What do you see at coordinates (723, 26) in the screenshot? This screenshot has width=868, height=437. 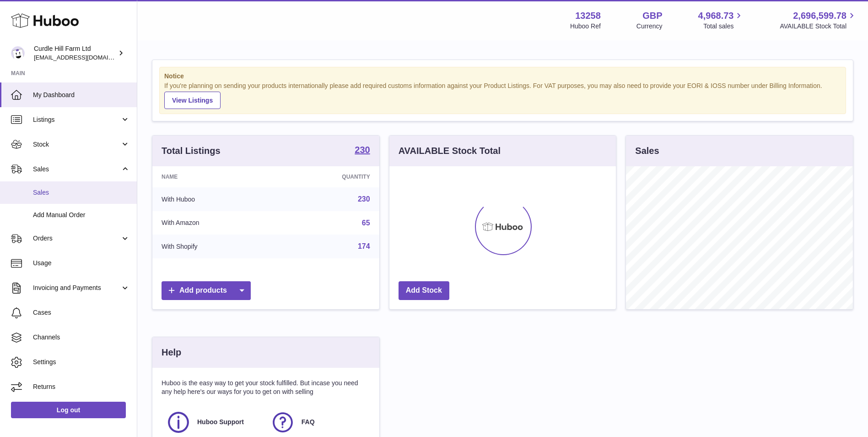 I see `span: Total sales` at bounding box center [723, 26].